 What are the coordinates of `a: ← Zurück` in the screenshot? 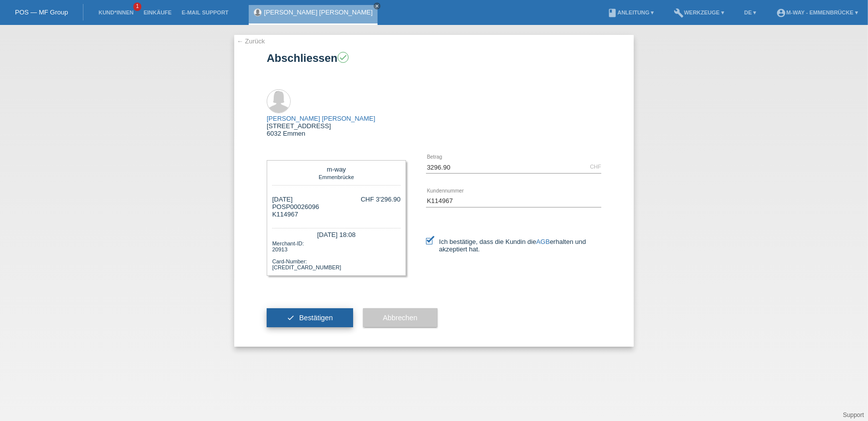 It's located at (250, 41).